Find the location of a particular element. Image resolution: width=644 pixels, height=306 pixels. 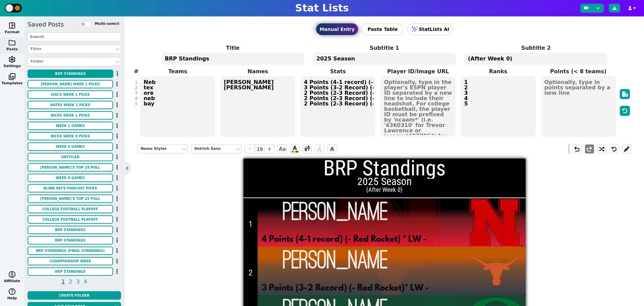

label: Ranks is located at coordinates (498, 72).